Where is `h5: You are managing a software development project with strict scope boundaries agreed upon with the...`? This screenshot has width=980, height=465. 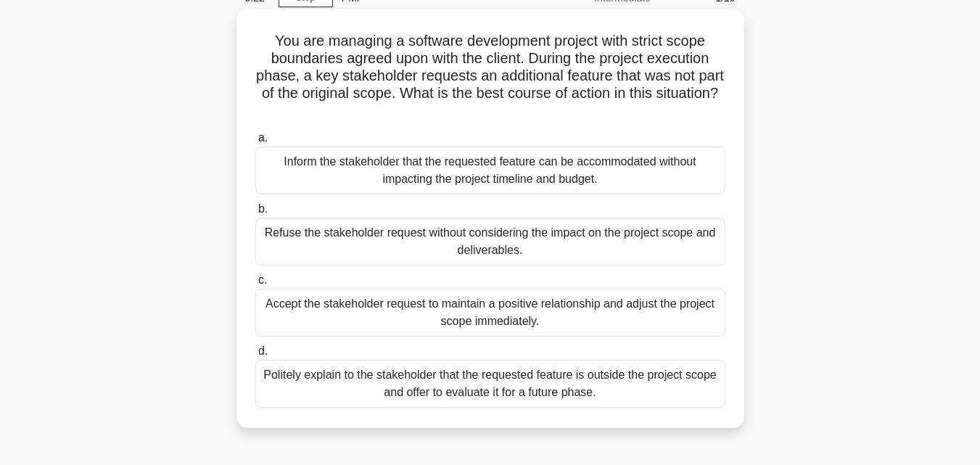 h5: You are managing a software development project with strict scope boundaries agreed upon with the... is located at coordinates (490, 76).